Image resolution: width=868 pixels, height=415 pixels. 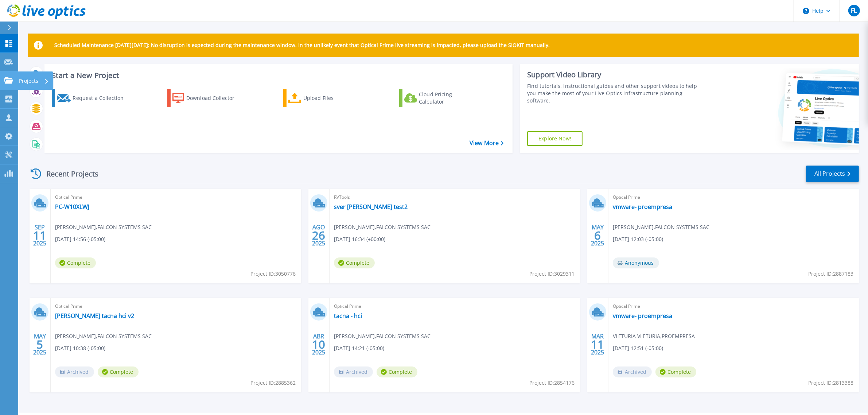 I want to click on a: Request a Collection, so click(x=92, y=98).